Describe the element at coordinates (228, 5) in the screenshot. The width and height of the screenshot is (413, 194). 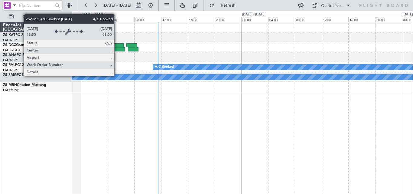
I see `span: Refresh` at that location.